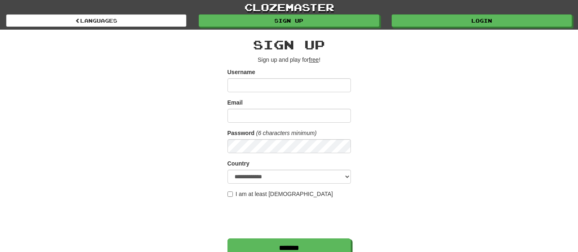  Describe the element at coordinates (96, 21) in the screenshot. I see `a: Languages` at that location.